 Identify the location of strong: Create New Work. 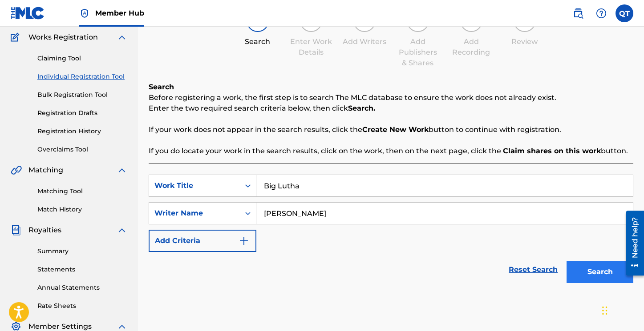
(395, 129).